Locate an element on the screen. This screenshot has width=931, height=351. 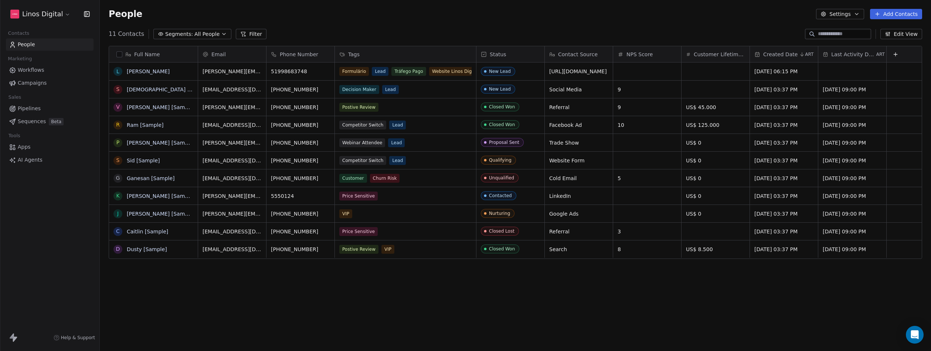
span: Pipelines is located at coordinates (29, 108).